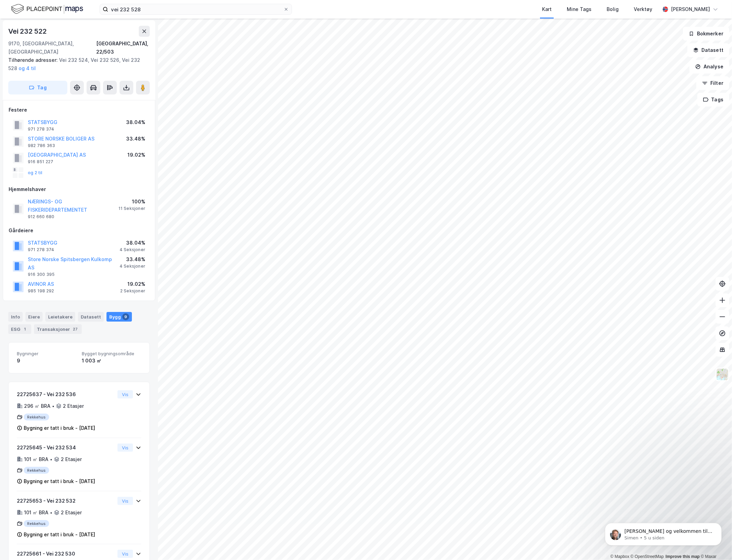 The height and width of the screenshot is (560, 732). Describe the element at coordinates (47, 9) in the screenshot. I see `img: logo.f888ab2527a4732fd821a326f86c7f29.svg` at that location.